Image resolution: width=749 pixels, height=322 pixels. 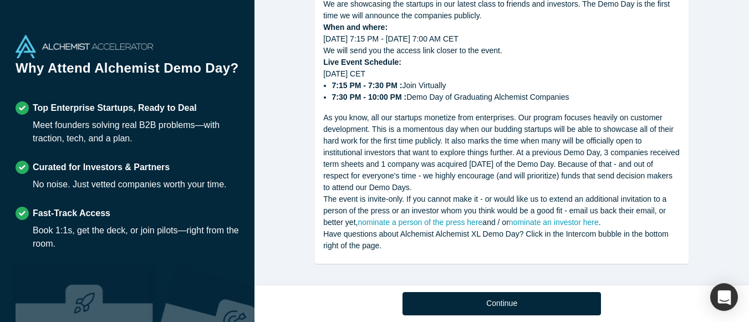 What do you see at coordinates (101, 167) in the screenshot?
I see `strong: Curated for Investors & Partners` at bounding box center [101, 167].